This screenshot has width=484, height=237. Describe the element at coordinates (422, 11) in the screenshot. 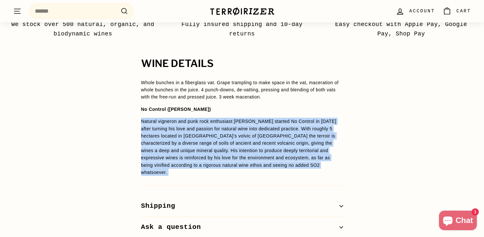

I see `span: Account` at that location.